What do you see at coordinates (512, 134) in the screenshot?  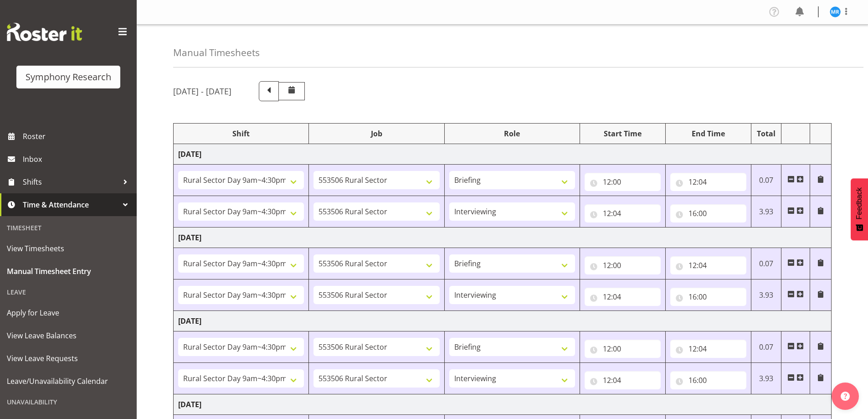 I see `div: Role` at bounding box center [512, 134].